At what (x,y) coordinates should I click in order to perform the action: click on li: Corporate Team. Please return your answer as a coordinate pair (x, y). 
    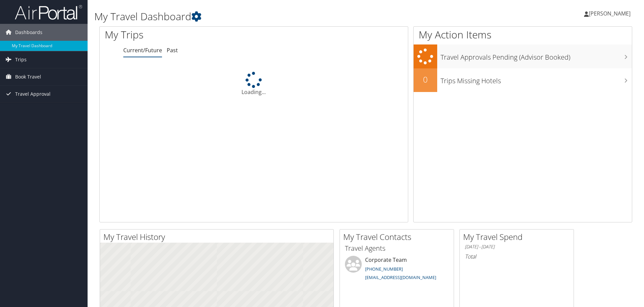
    Looking at the image, I should click on (397, 270).